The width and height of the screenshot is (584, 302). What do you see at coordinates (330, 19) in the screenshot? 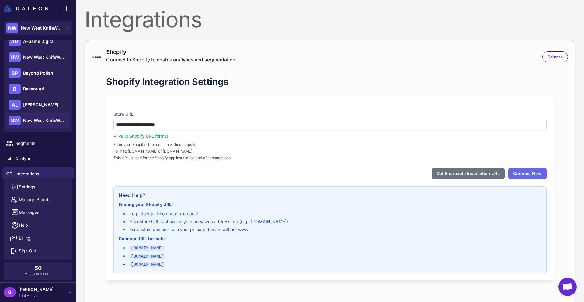
I see `div: Integrations` at bounding box center [330, 19].